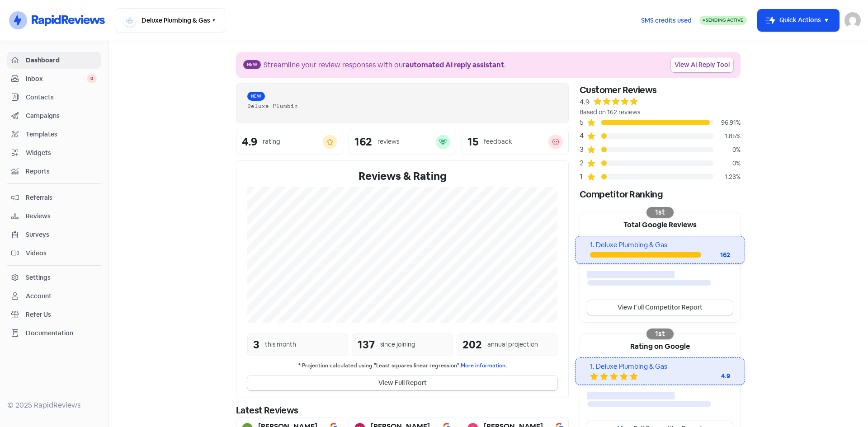 The height and width of the screenshot is (427, 868). What do you see at coordinates (727, 123) in the screenshot?
I see `div: 96.91%` at bounding box center [727, 123].